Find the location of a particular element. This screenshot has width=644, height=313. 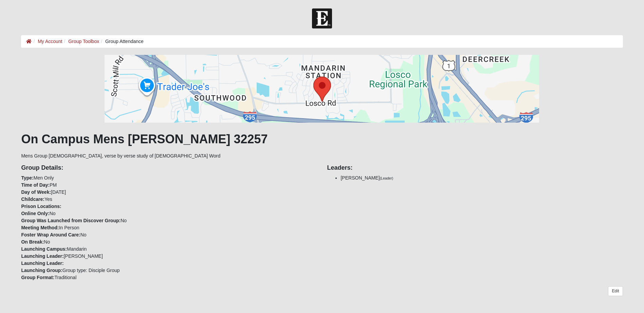

a: My Account is located at coordinates (50, 41).